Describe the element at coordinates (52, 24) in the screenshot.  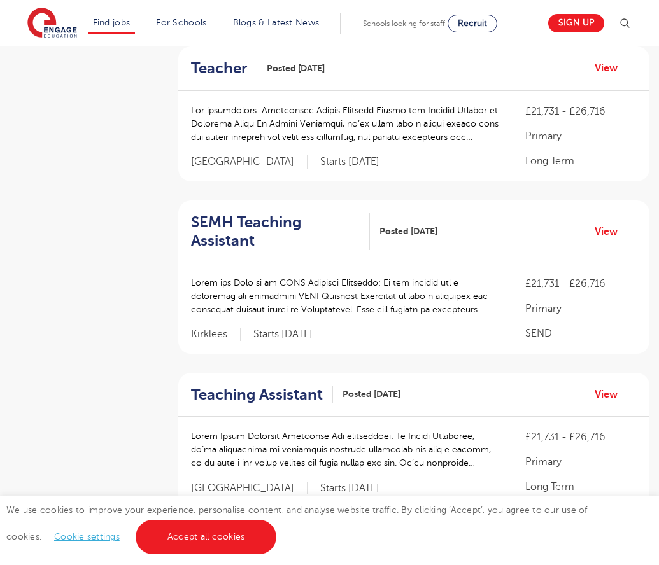
I see `img: Engage Education` at that location.